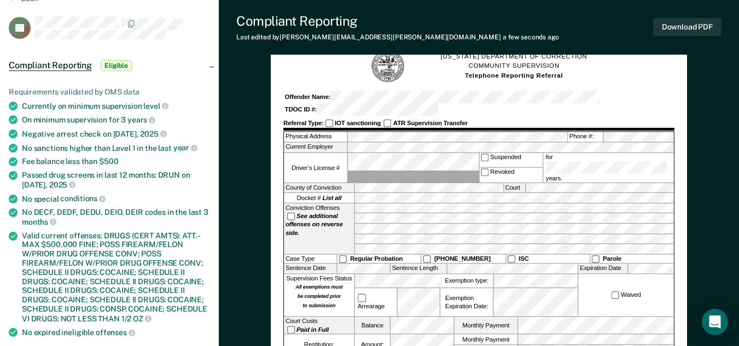  I want to click on span: years, so click(141, 120).